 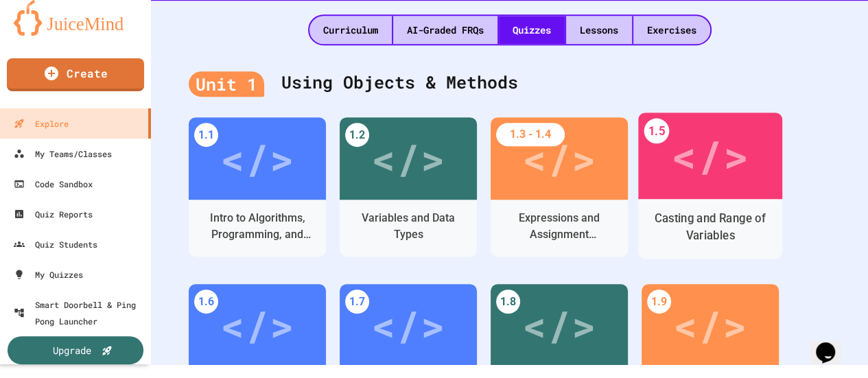 I want to click on div: 1.7, so click(x=357, y=301).